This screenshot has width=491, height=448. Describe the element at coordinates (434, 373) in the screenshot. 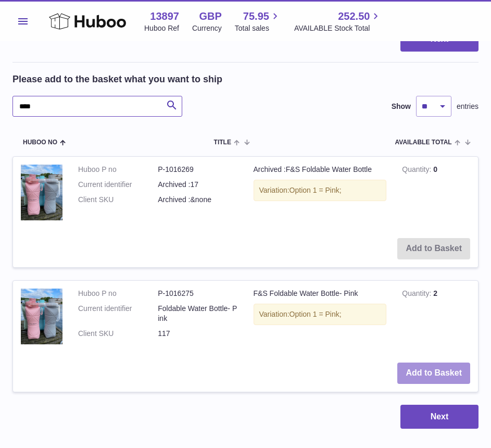

I see `button: Add to Basket` at that location.